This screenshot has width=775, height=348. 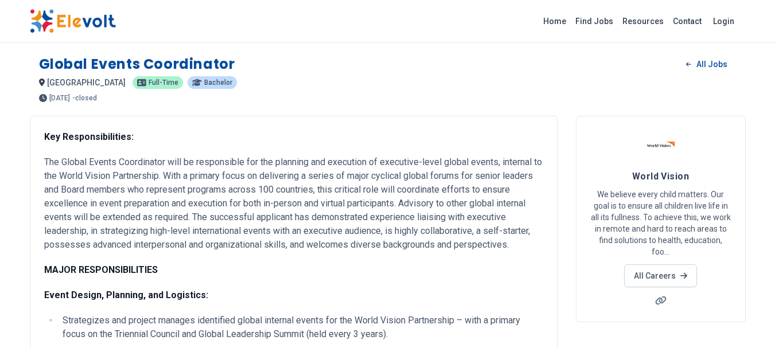 What do you see at coordinates (706, 64) in the screenshot?
I see `a: All Jobs` at bounding box center [706, 64].